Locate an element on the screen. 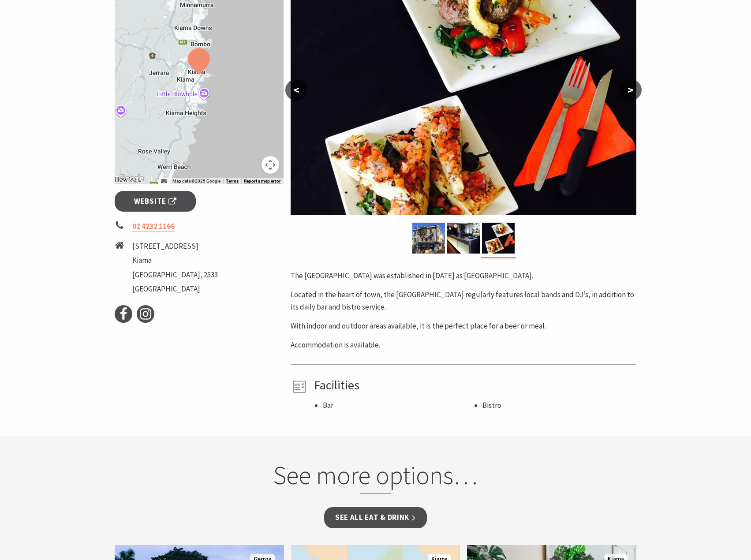  h2: See more options… is located at coordinates (376, 477).